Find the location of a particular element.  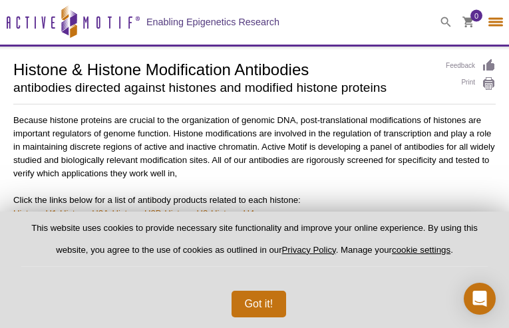

h2: Enabling Epigenetics Research is located at coordinates (213, 22).